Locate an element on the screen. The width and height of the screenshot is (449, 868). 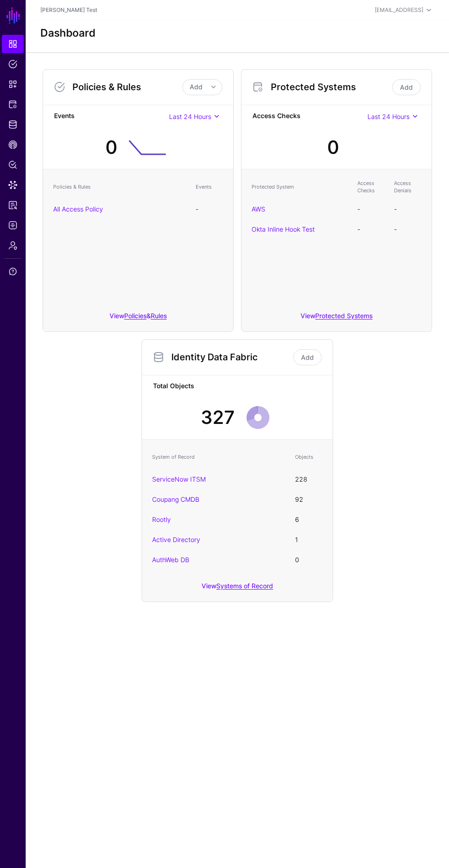
span: Logs is located at coordinates (13, 225).